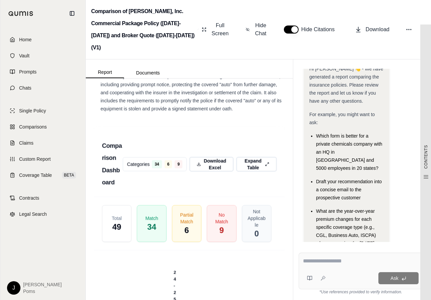 The image size is (431, 300). Describe the element at coordinates (148, 73) in the screenshot. I see `button: Documents` at that location.